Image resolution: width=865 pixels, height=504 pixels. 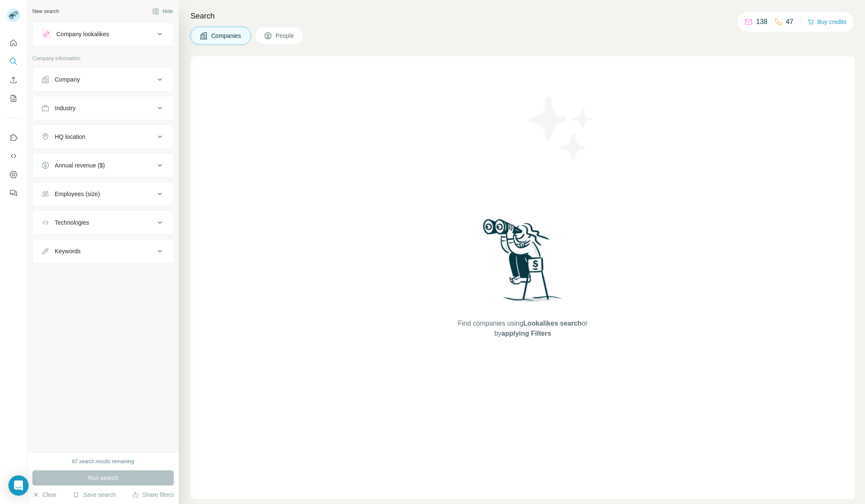 I want to click on div: Industry, so click(x=66, y=108).